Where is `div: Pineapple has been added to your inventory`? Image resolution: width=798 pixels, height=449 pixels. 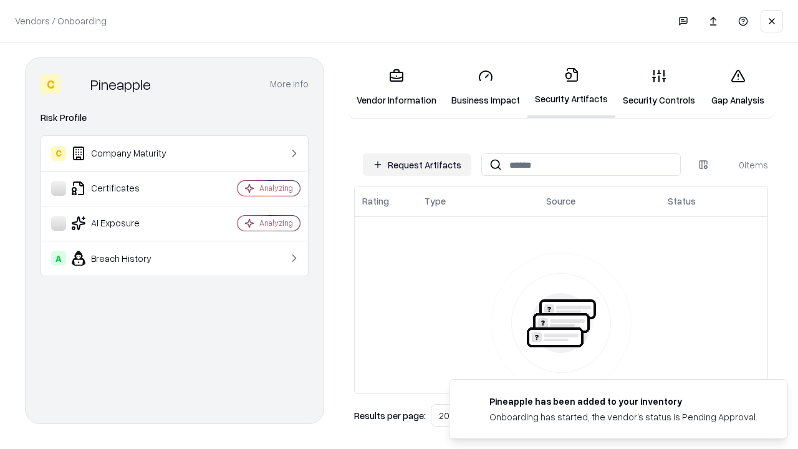 div: Pineapple has been added to your inventory is located at coordinates (623, 401).